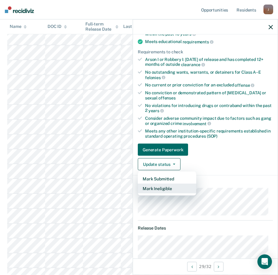 The image size is (278, 275). Describe the element at coordinates (167, 189) in the screenshot. I see `button: Mark Ineligible` at that location.